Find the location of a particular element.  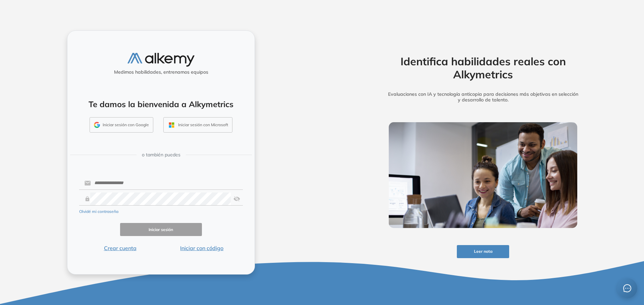

button: Olvidé mi contraseña is located at coordinates (98, 212).